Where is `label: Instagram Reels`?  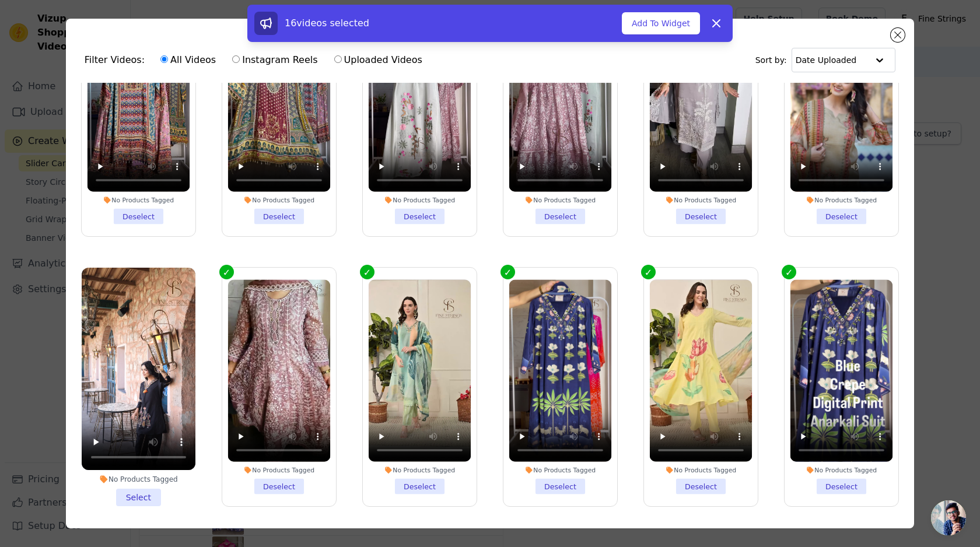 label: Instagram Reels is located at coordinates (275, 60).